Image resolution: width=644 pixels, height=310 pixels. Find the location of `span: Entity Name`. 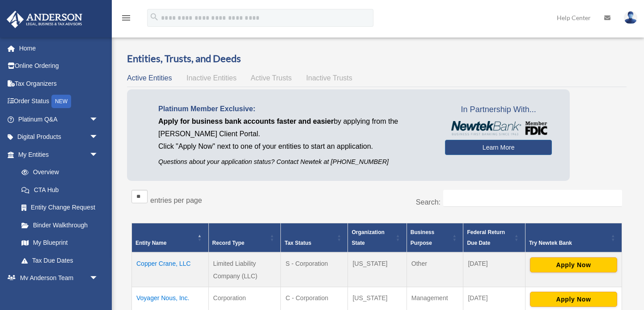

span: Entity Name is located at coordinates (151, 243).